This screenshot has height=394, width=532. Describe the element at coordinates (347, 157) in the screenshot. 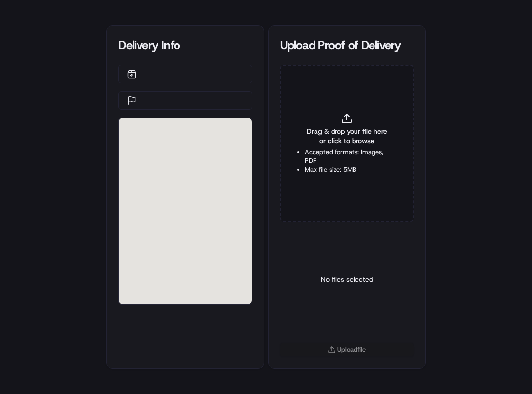

I see `li: Accepted formats: Images, PDF` at that location.